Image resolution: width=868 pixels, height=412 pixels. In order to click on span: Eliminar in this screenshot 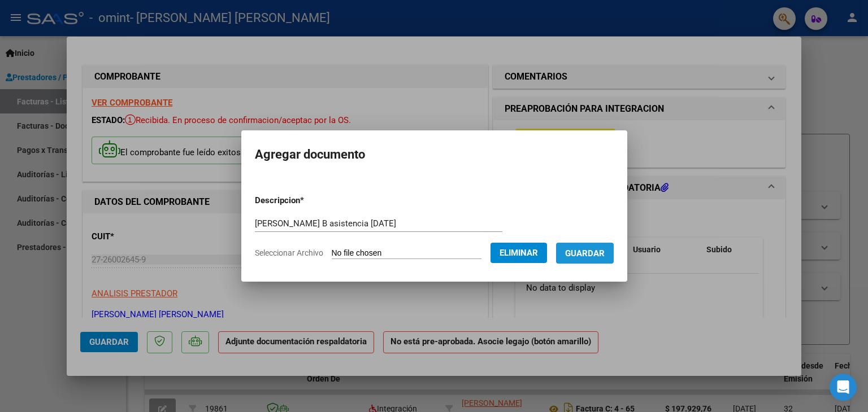, I will do `click(519, 253)`.